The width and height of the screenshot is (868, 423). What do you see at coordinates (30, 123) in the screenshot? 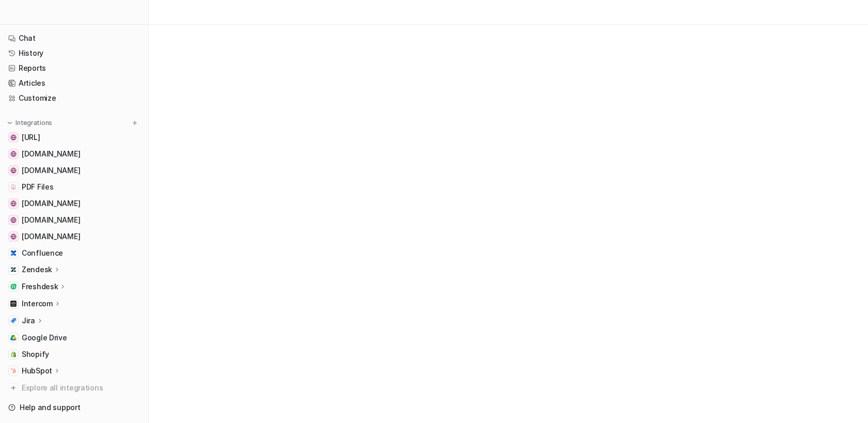
I see `button: Integrations` at bounding box center [30, 123].